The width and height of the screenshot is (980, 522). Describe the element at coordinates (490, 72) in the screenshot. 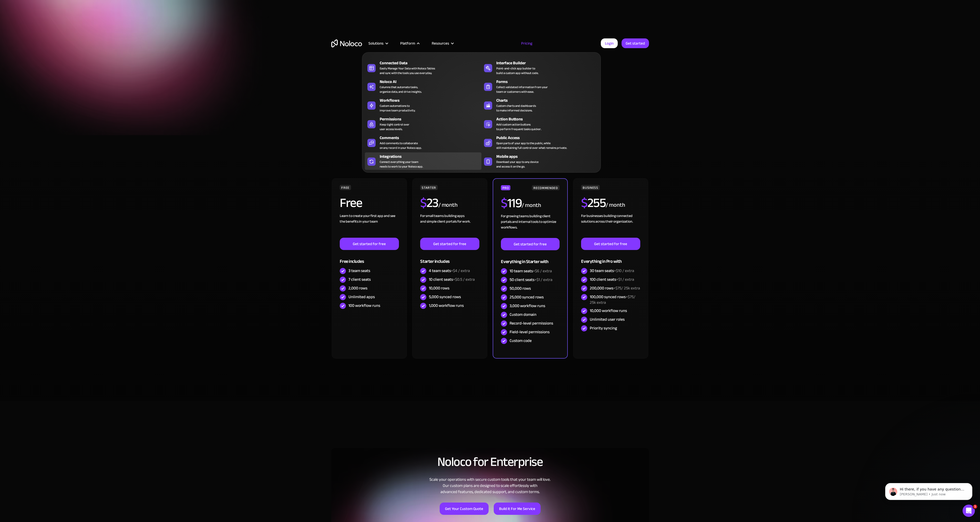

I see `h1: A plan for organizations of all sizes` at that location.